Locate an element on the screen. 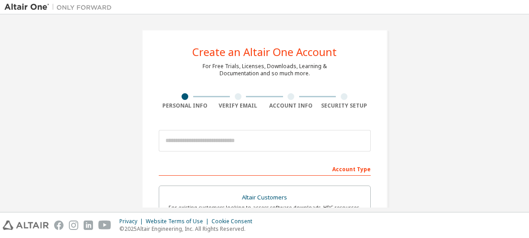 This screenshot has height=238, width=529. div: Altair Customers is located at coordinates (265, 197).